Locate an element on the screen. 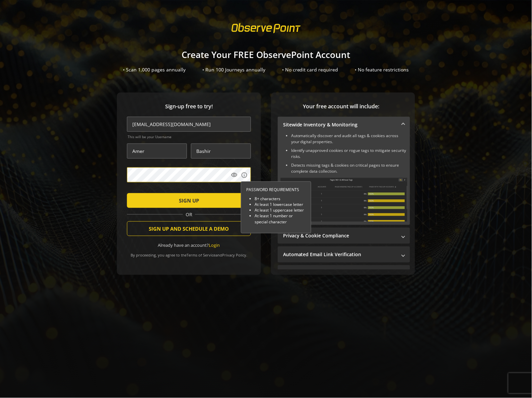 This screenshot has height=398, width=532. li: Detects missing tags & cookies on critical pages to ensure complete data collection. is located at coordinates (349, 168).